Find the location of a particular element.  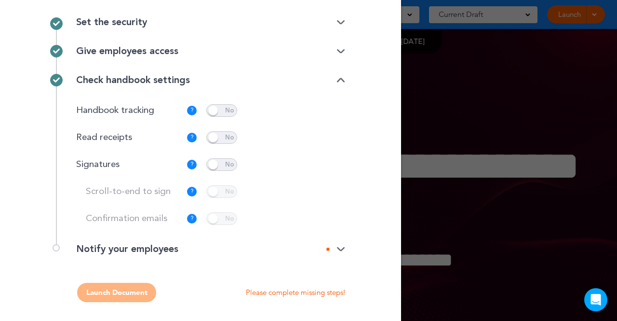

div: Notify your employees is located at coordinates (211, 249).